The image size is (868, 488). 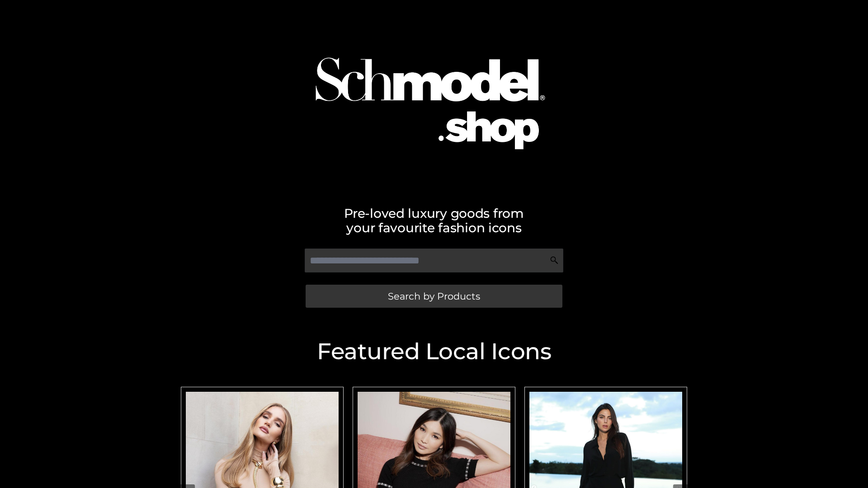 What do you see at coordinates (434, 352) in the screenshot?
I see `h2: Featured Local Icons​` at bounding box center [434, 352].